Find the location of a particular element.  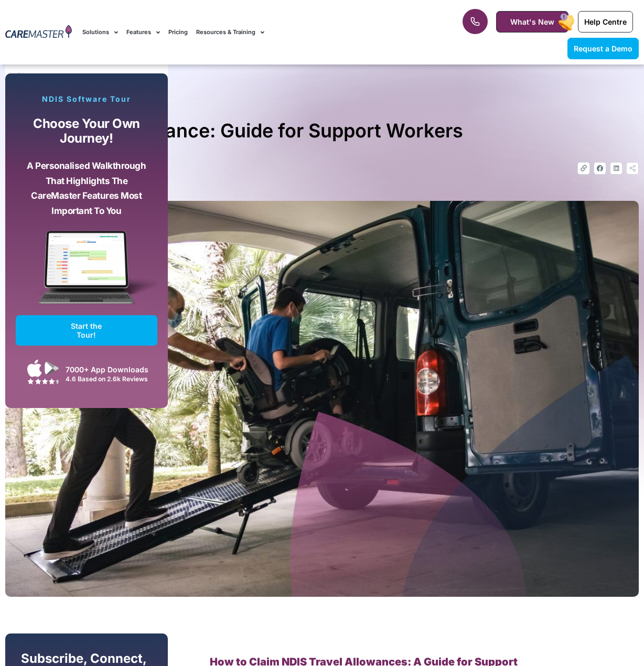

img: CareMaster Logo is located at coordinates (39, 32).